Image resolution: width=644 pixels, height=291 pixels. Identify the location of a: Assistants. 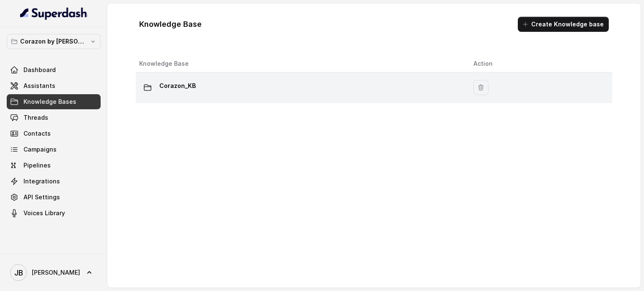
(54, 86).